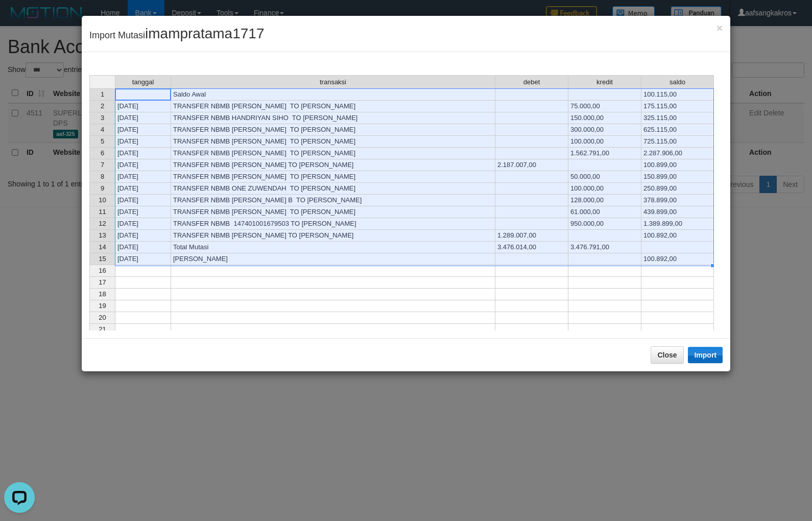 Image resolution: width=812 pixels, height=521 pixels. I want to click on span: 17, so click(102, 282).